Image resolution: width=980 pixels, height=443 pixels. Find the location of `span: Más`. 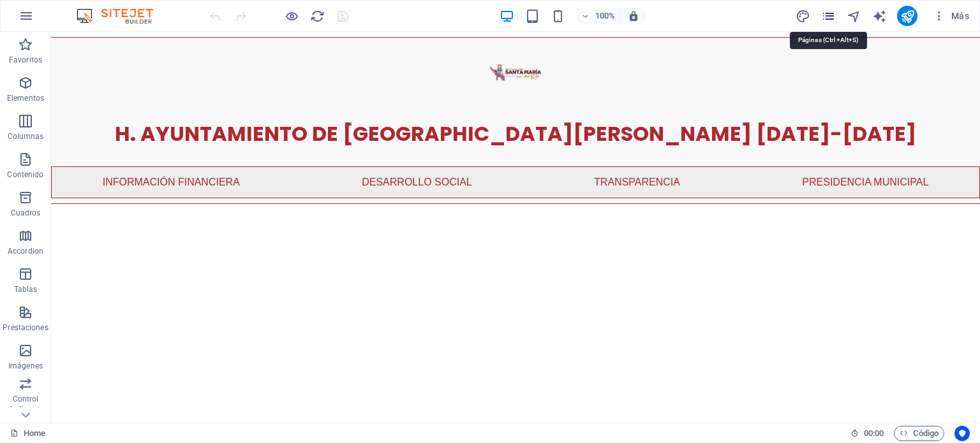

span: Más is located at coordinates (951, 16).